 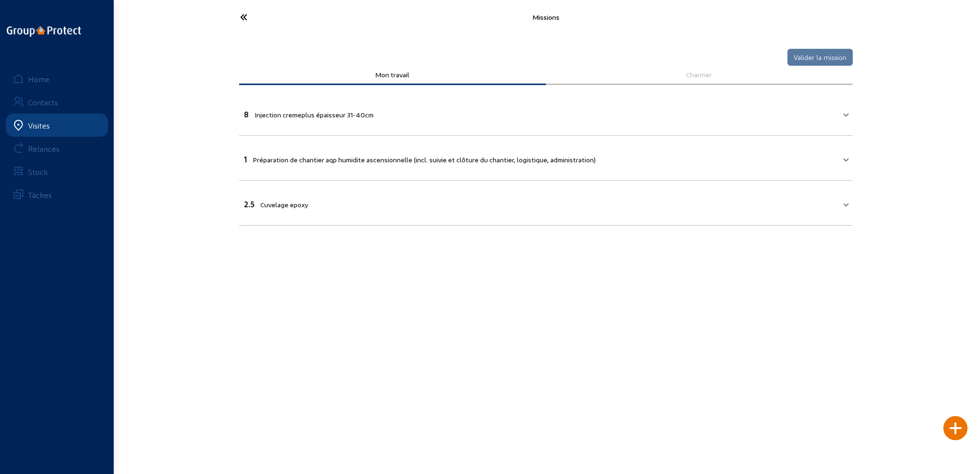 I want to click on div: Tâches, so click(x=39, y=195).